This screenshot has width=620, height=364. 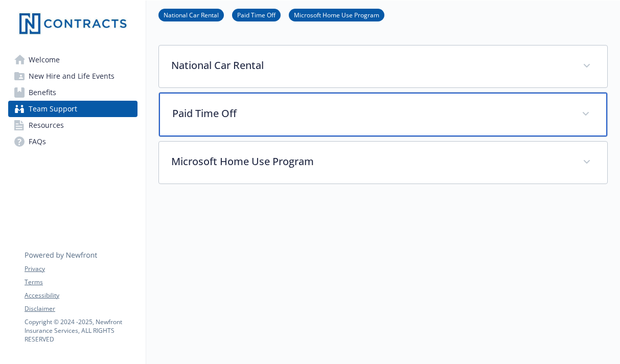 I want to click on span: FAQs, so click(x=37, y=142).